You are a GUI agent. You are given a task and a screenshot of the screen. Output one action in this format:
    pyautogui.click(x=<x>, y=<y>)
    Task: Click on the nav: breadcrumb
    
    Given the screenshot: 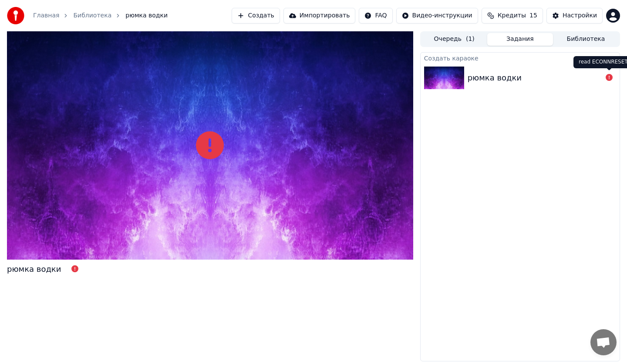 What is the action you would take?
    pyautogui.click(x=100, y=15)
    